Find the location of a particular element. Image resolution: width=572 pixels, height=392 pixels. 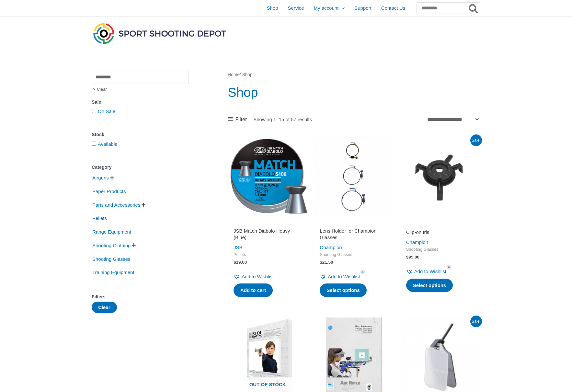

span: Parts and Accessories is located at coordinates (116, 205).